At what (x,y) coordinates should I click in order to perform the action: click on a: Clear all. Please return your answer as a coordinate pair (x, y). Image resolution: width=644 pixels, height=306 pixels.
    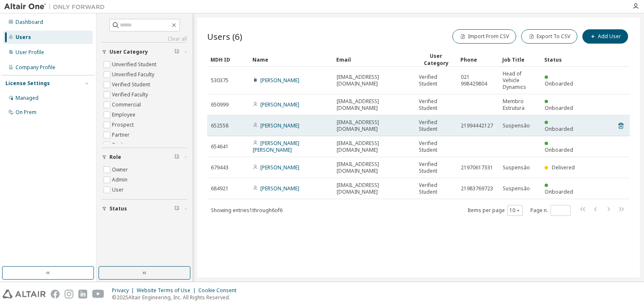
    Looking at the image, I should click on (144, 39).